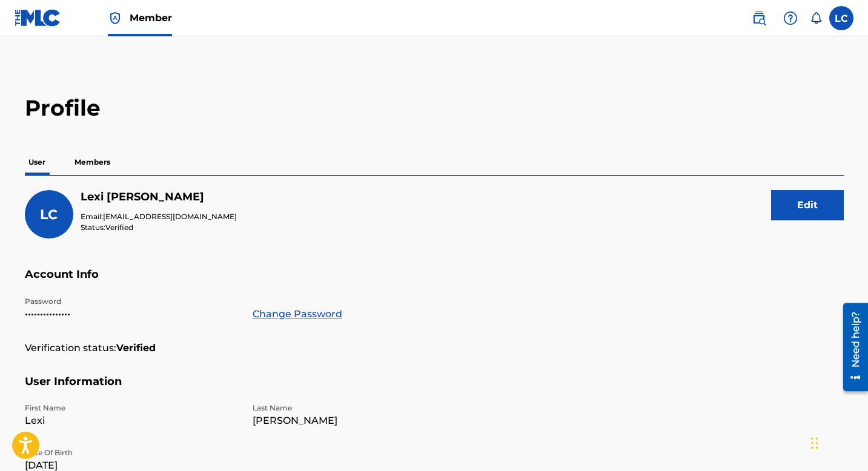 The height and width of the screenshot is (471, 868). I want to click on p: Email:, so click(159, 217).